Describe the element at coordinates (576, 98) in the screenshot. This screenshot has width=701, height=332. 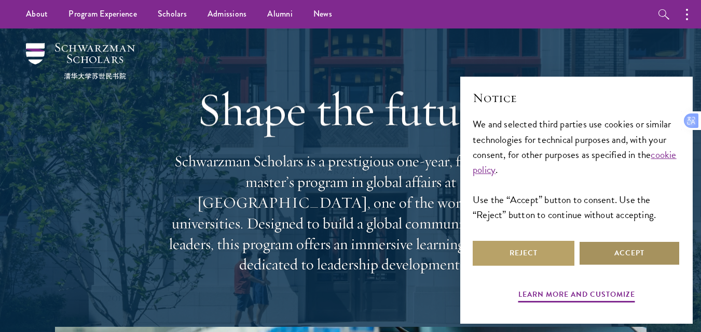
I see `h2: Notice` at that location.